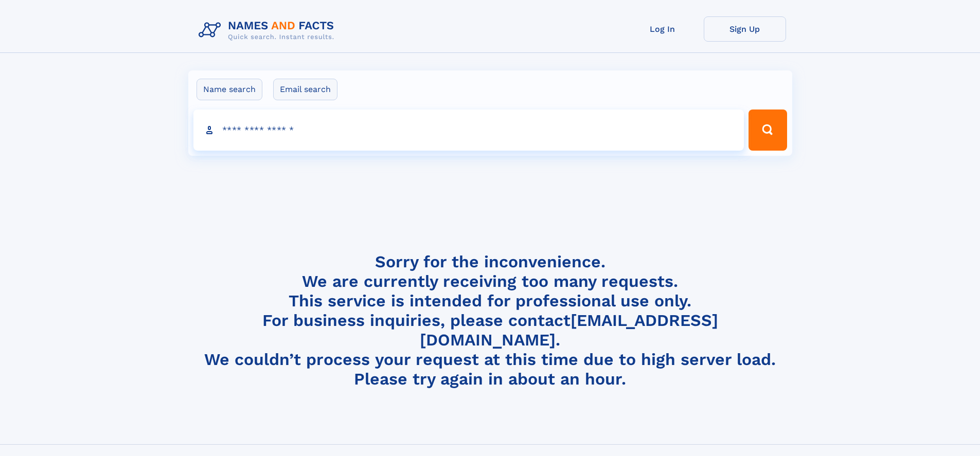 The image size is (980, 456). Describe the element at coordinates (662, 29) in the screenshot. I see `a: Log In` at that location.